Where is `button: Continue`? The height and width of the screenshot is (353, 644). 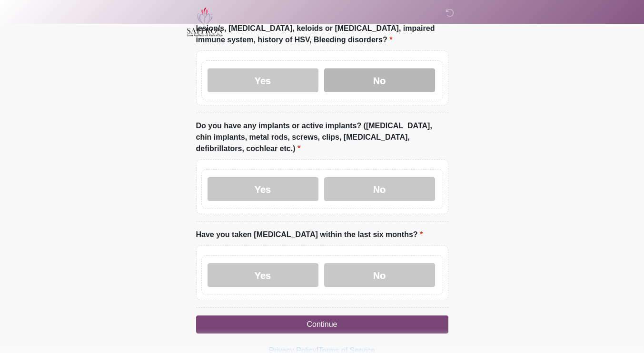 button: Continue is located at coordinates (322, 325).